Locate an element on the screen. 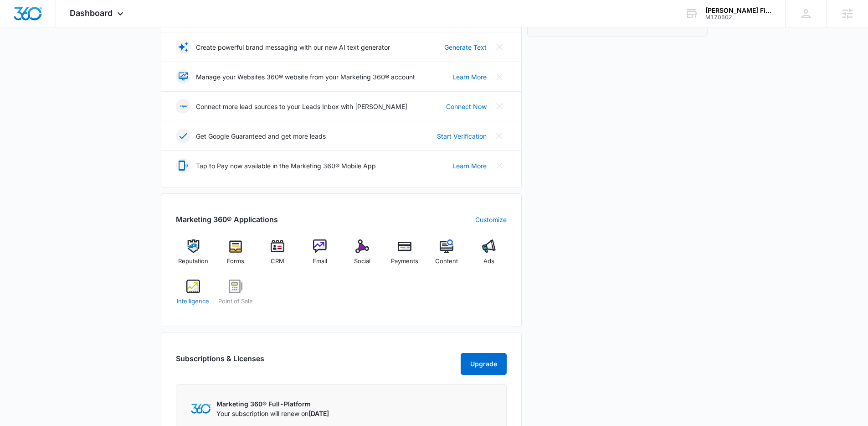  p: Marketing 360® Full-Platform is located at coordinates (272, 403).